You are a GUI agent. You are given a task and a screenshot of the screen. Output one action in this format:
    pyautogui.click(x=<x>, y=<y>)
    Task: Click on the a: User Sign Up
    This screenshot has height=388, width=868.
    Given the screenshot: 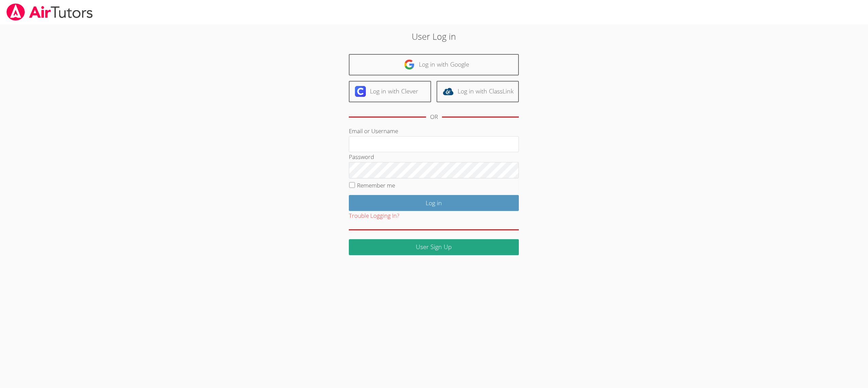 What is the action you would take?
    pyautogui.click(x=434, y=247)
    